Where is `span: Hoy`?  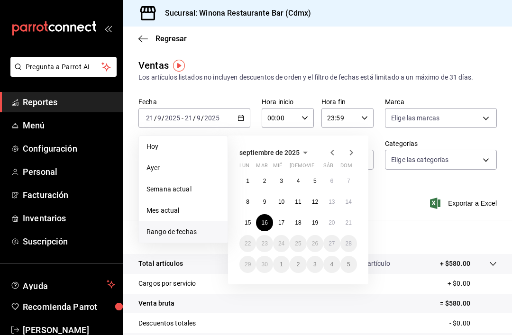 span: Hoy is located at coordinates (183, 146).